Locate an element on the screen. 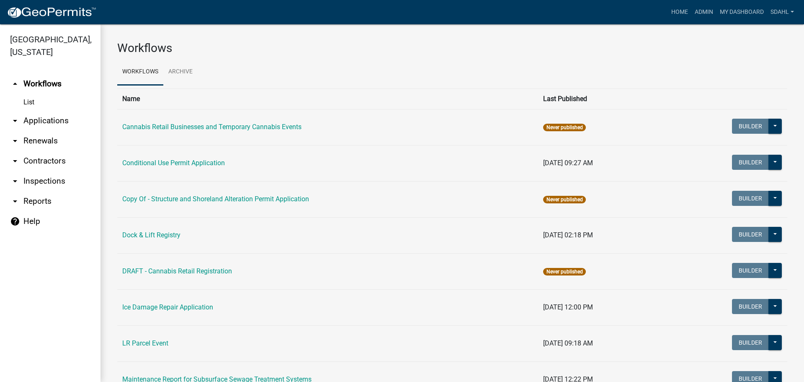 Image resolution: width=804 pixels, height=382 pixels. a: Ice Damage Repair Application is located at coordinates (168, 307).